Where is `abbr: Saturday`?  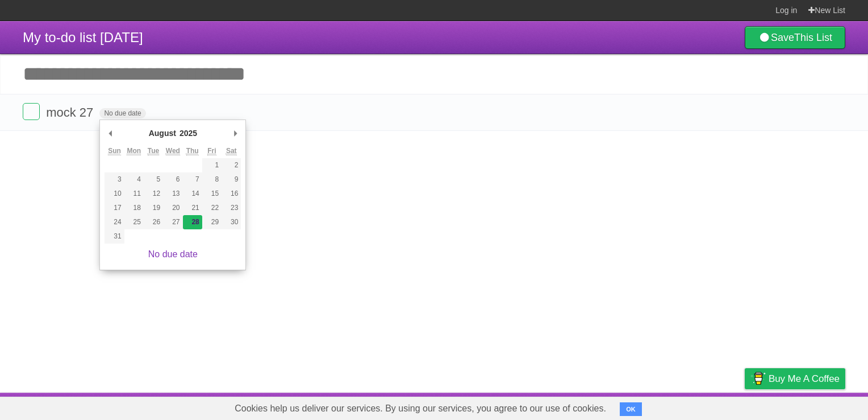 abbr: Saturday is located at coordinates (231, 150).